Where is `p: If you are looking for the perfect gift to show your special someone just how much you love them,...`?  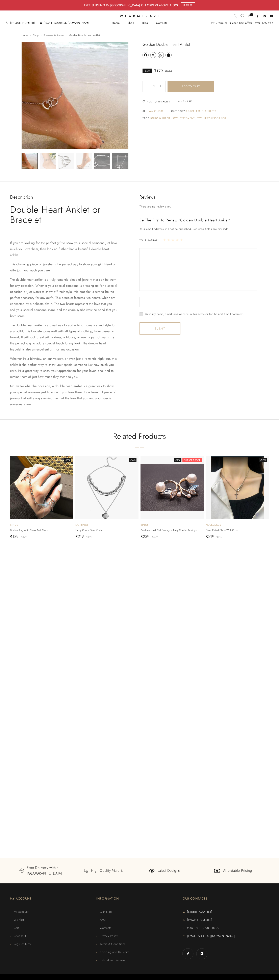 p: If you are looking for the perfect gift to show your special someone just how much you love them,... is located at coordinates (64, 249).